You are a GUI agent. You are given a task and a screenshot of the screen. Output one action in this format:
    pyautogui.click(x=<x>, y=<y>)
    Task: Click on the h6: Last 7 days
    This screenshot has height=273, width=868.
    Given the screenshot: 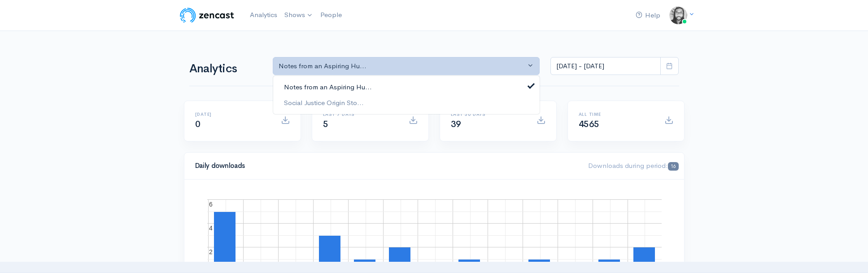 What is the action you would take?
    pyautogui.click(x=360, y=114)
    